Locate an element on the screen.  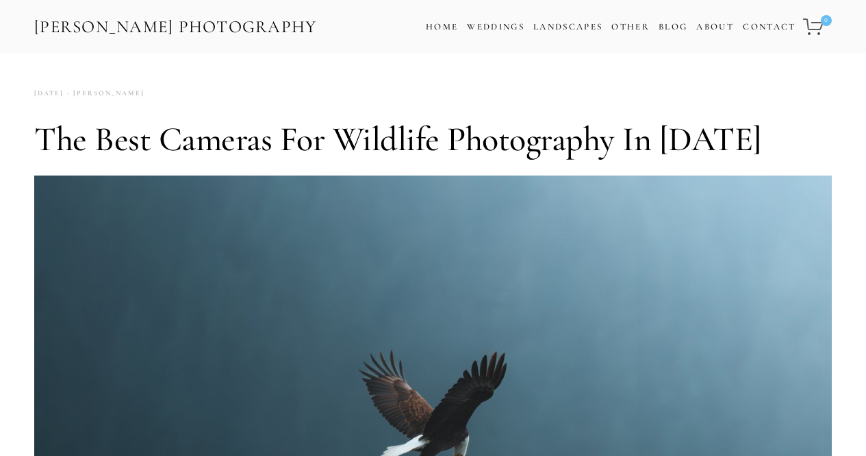
a: Contact is located at coordinates (769, 27).